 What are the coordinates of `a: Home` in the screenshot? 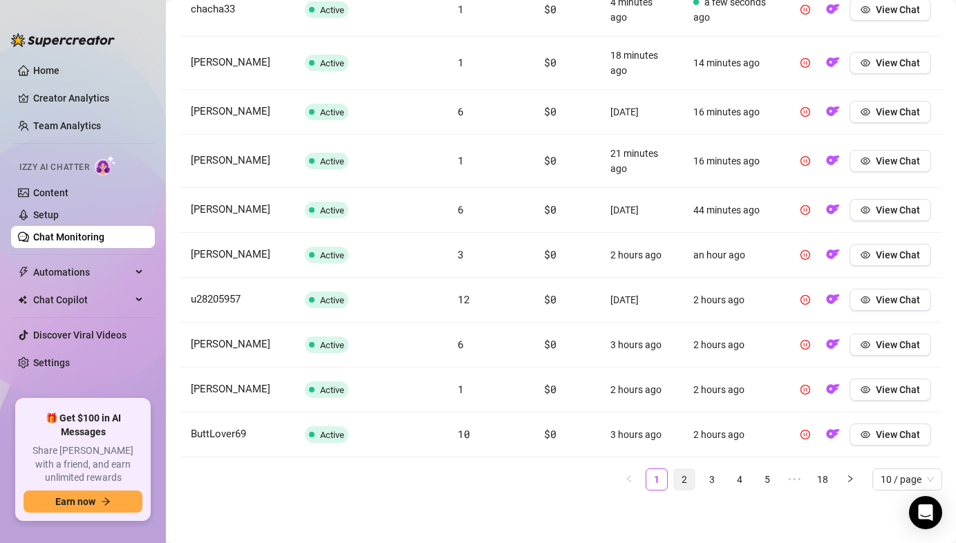 It's located at (46, 70).